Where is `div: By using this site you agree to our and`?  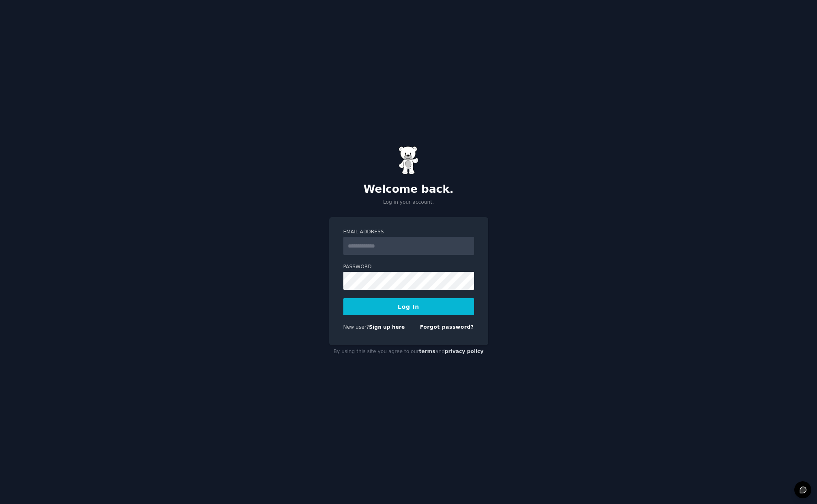
div: By using this site you agree to our and is located at coordinates (408, 352).